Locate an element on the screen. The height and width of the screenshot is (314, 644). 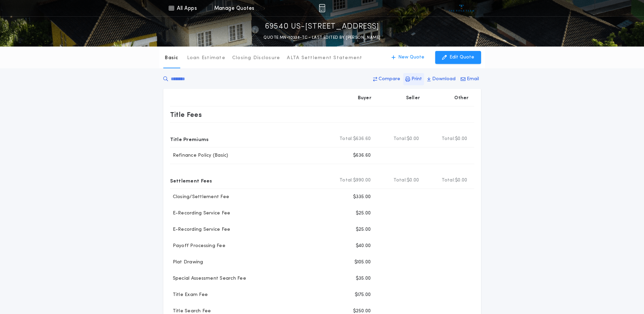
button: Download is located at coordinates (442, 79).